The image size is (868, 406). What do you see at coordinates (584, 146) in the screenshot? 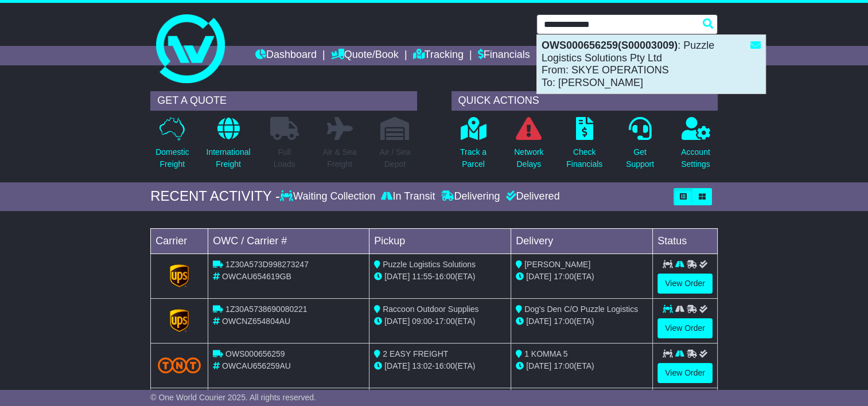
I see `a: CheckFinancials` at bounding box center [584, 146].